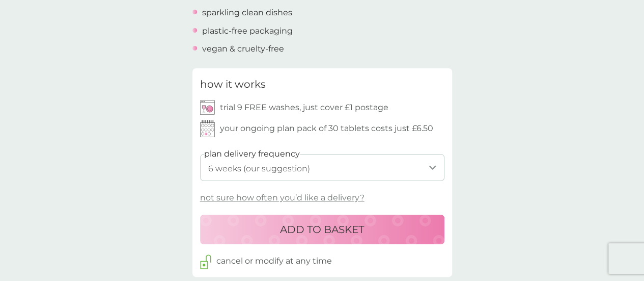  Describe the element at coordinates (252, 154) in the screenshot. I see `label: plan delivery frequency` at that location.